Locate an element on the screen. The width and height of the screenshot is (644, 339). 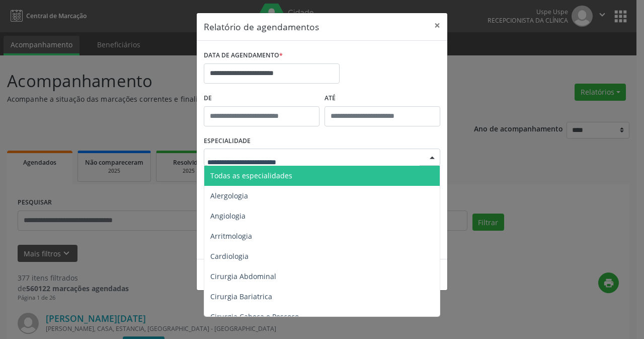
label: DATA DE AGENDAMENTO is located at coordinates (243, 55).